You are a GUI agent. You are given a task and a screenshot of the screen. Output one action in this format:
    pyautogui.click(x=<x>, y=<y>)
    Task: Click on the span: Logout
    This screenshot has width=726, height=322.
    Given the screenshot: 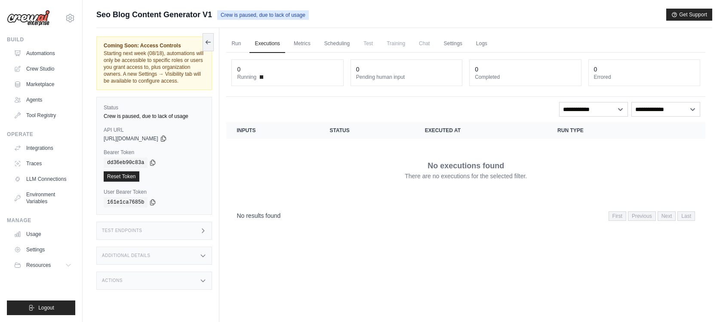 What is the action you would take?
    pyautogui.click(x=46, y=307)
    